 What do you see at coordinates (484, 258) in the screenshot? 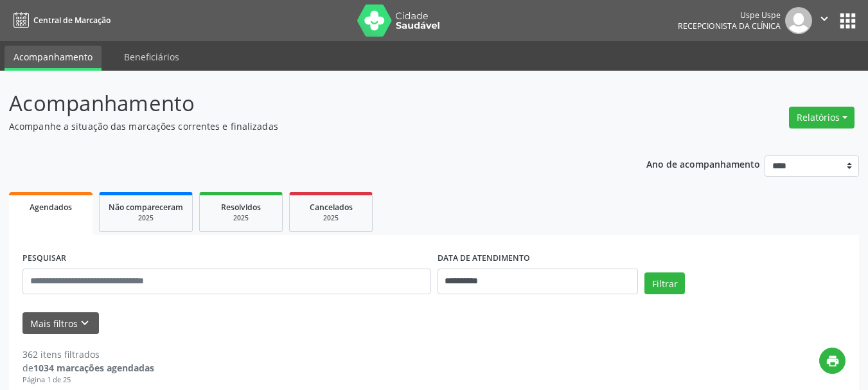
I see `label: DATA DE ATENDIMENTO` at bounding box center [484, 258].